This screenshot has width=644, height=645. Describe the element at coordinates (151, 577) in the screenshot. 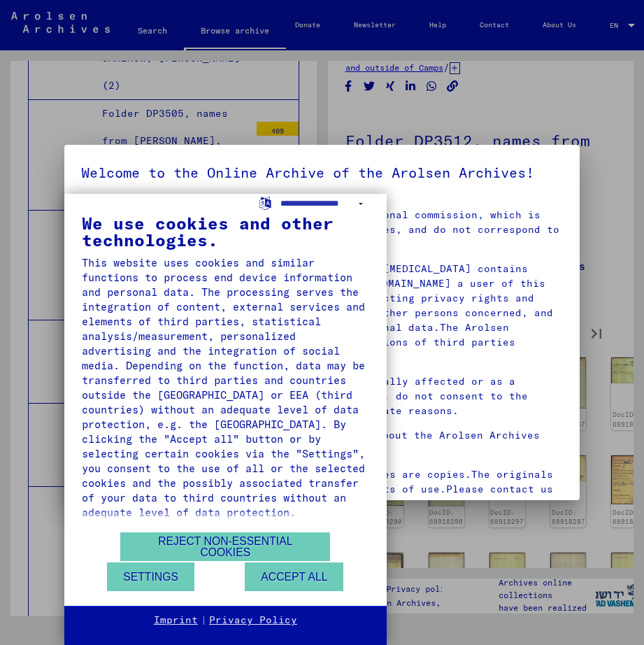

I see `button: Settings` at that location.